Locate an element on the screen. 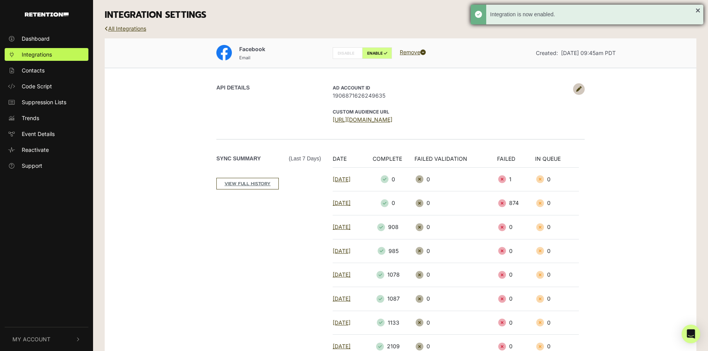 Image resolution: width=708 pixels, height=351 pixels. a: Integrations is located at coordinates (46, 54).